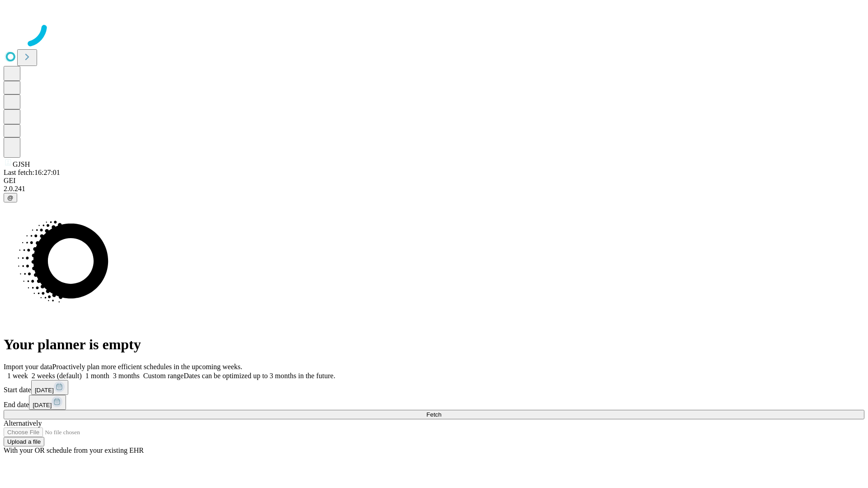 The width and height of the screenshot is (868, 488). I want to click on span: Proactively plan more efficient schedules in the upcoming weeks., so click(147, 366).